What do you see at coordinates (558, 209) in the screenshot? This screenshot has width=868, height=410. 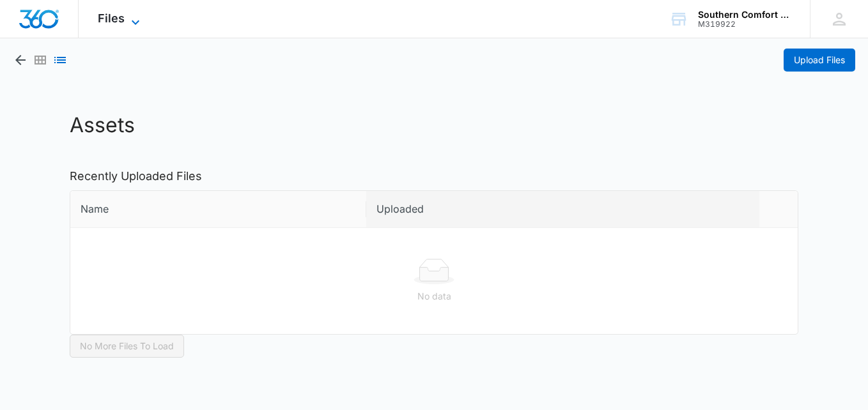 I see `span: Uploaded` at bounding box center [558, 209].